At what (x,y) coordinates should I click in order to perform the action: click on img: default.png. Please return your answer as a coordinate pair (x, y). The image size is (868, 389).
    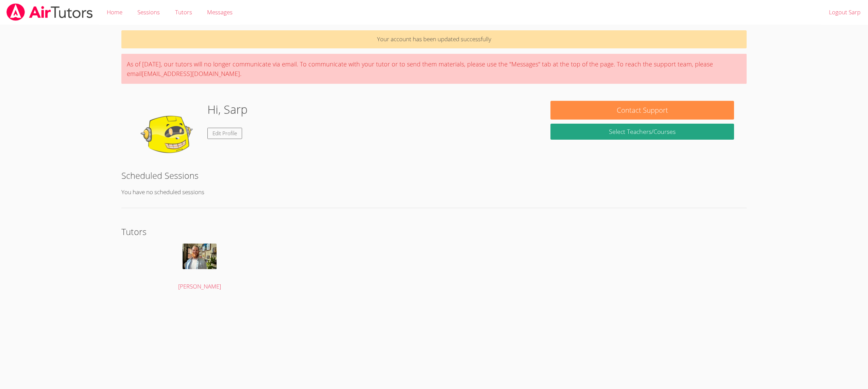
    Looking at the image, I should click on (168, 135).